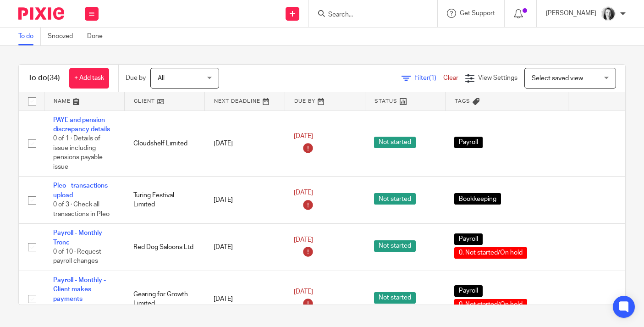  I want to click on a: Snoozed, so click(64, 36).